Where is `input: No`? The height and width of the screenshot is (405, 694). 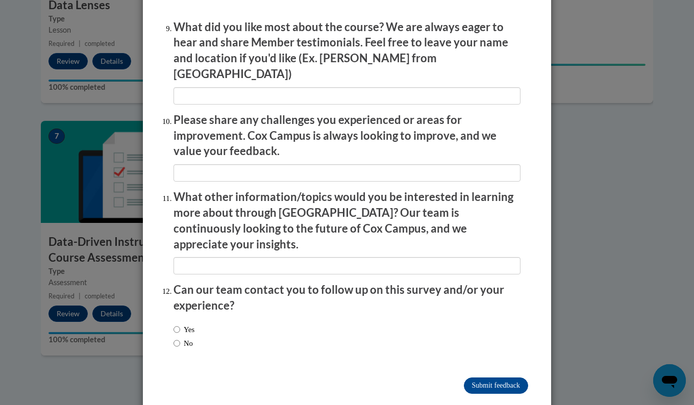
input: No is located at coordinates (176, 343).